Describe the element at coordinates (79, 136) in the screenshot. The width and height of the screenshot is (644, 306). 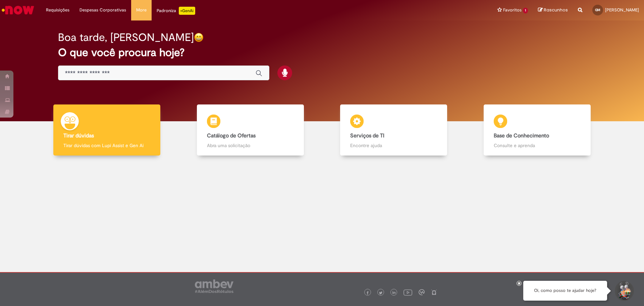
I see `b: Tirar dúvidas` at that location.